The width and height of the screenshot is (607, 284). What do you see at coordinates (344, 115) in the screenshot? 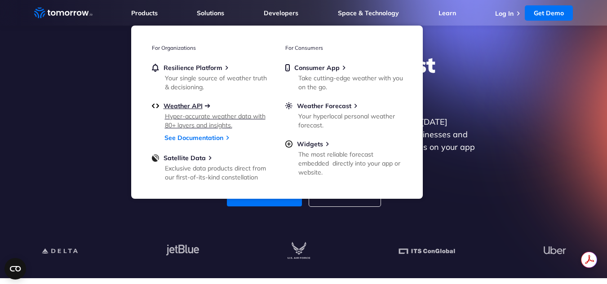
I see `a: Weather ForecastYour hyperlocal personal weather forecast.` at bounding box center [344, 115].